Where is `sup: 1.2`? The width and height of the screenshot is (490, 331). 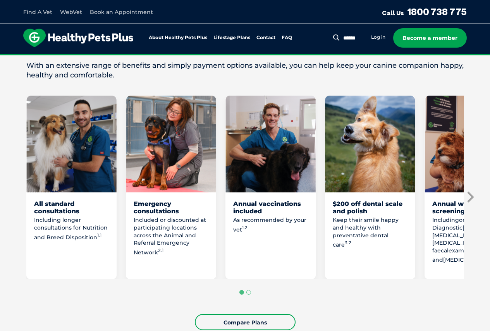 sup: 1.2 is located at coordinates (245, 228).